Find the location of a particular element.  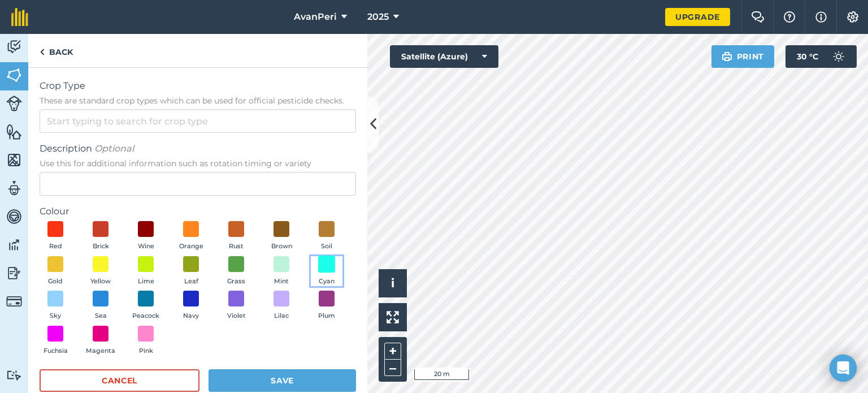

button: Wine is located at coordinates (146, 236).